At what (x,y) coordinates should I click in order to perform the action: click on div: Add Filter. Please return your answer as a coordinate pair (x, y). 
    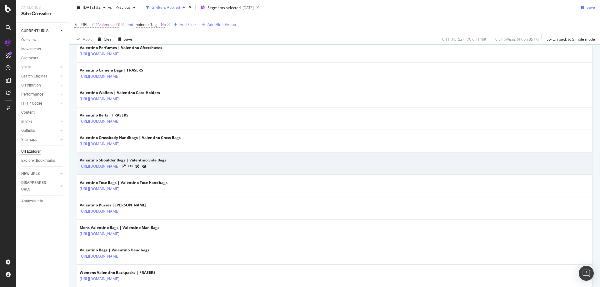
    Looking at the image, I should click on (188, 24).